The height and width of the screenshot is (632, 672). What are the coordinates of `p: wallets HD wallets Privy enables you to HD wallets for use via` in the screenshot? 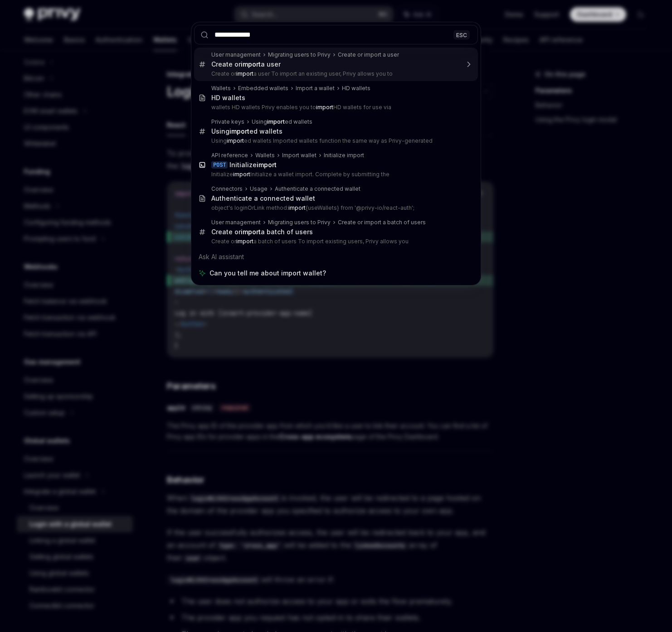 It's located at (335, 108).